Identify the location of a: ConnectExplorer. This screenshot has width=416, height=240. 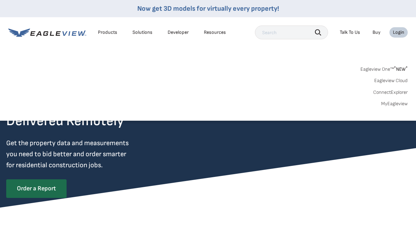
(391, 93).